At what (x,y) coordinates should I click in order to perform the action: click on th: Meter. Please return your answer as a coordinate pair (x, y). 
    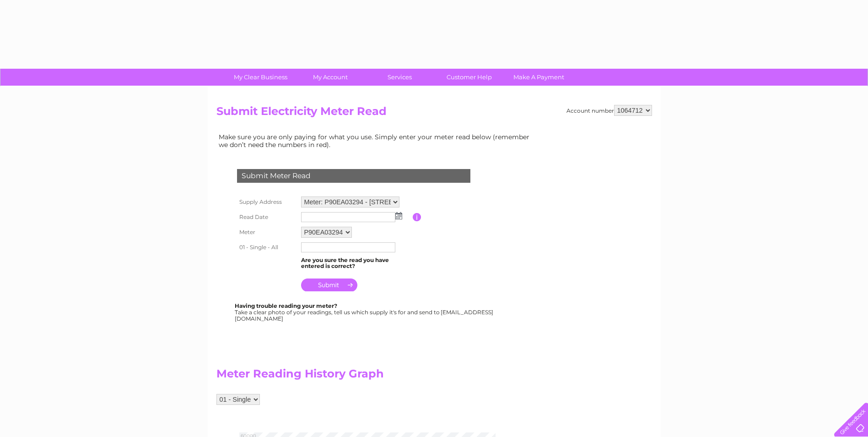
    Looking at the image, I should click on (267, 233).